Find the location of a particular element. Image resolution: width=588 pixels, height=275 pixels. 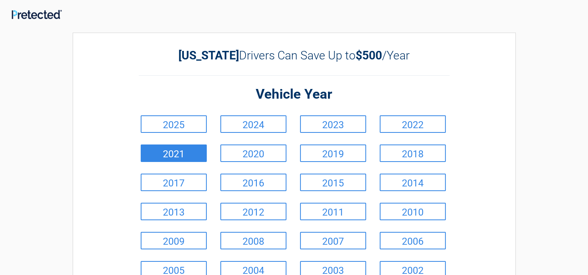

a: 2024 is located at coordinates (253, 124).